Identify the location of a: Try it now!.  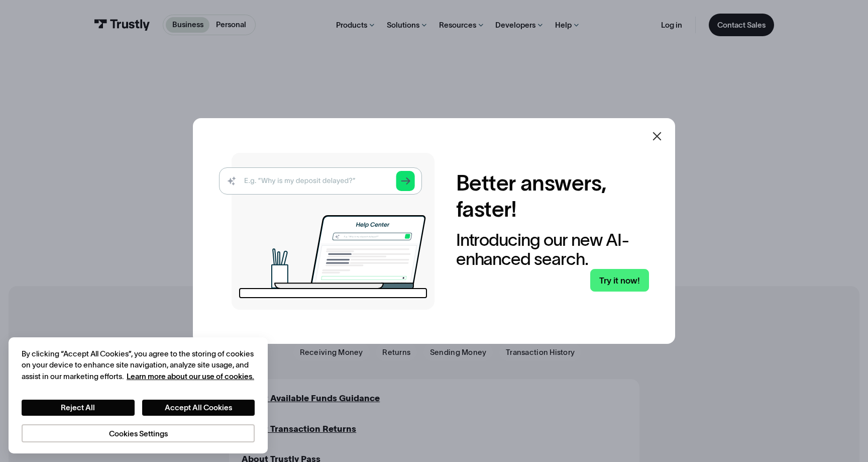
(619, 280).